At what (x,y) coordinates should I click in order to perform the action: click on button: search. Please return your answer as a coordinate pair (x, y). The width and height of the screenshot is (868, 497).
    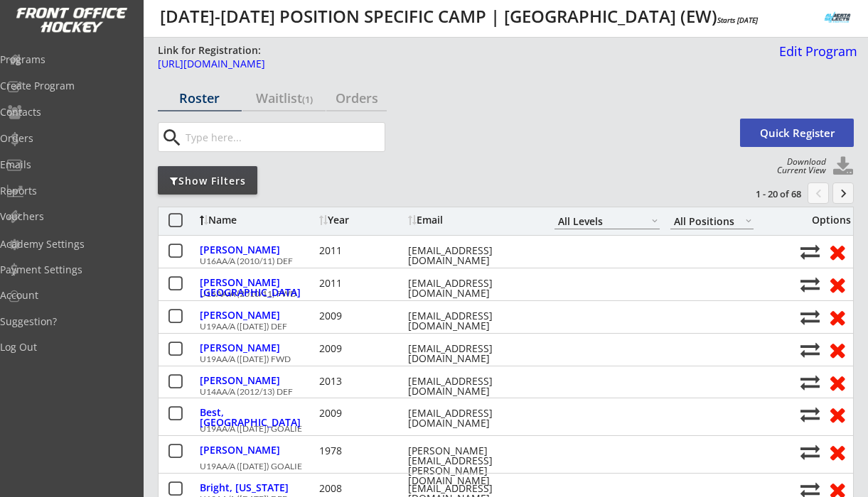
    Looking at the image, I should click on (172, 138).